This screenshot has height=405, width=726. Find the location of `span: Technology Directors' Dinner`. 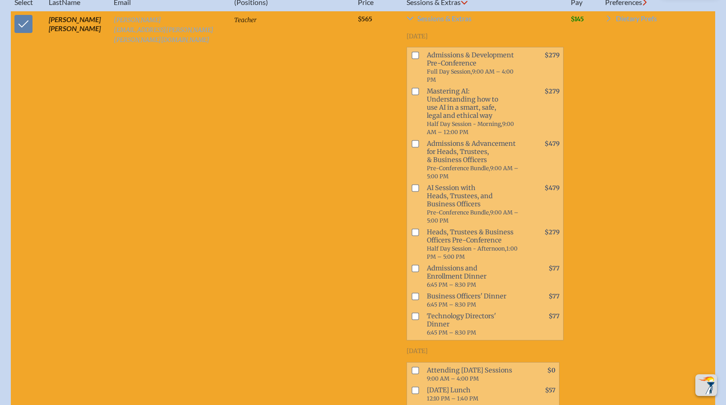

span: Technology Directors' Dinner is located at coordinates (473, 324).